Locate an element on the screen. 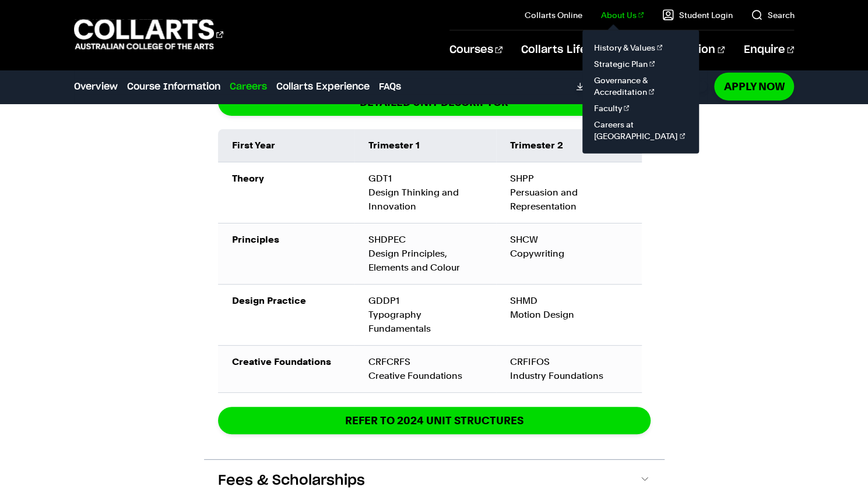 This screenshot has width=868, height=490. a: Courses is located at coordinates (476, 50).